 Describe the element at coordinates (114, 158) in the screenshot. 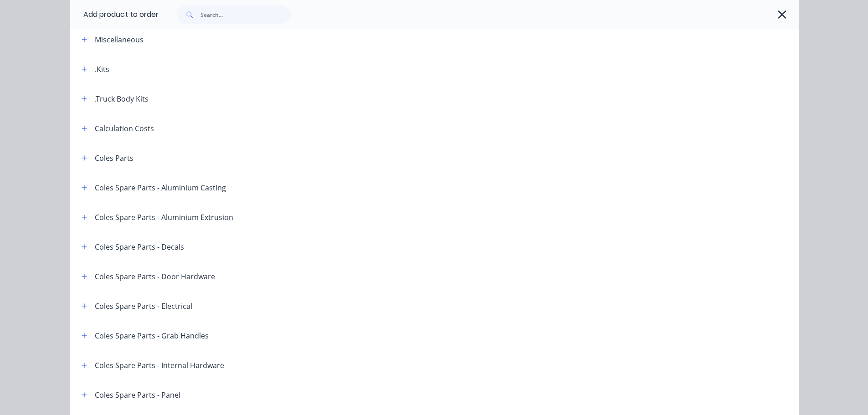

I see `div: Coles Parts` at that location.